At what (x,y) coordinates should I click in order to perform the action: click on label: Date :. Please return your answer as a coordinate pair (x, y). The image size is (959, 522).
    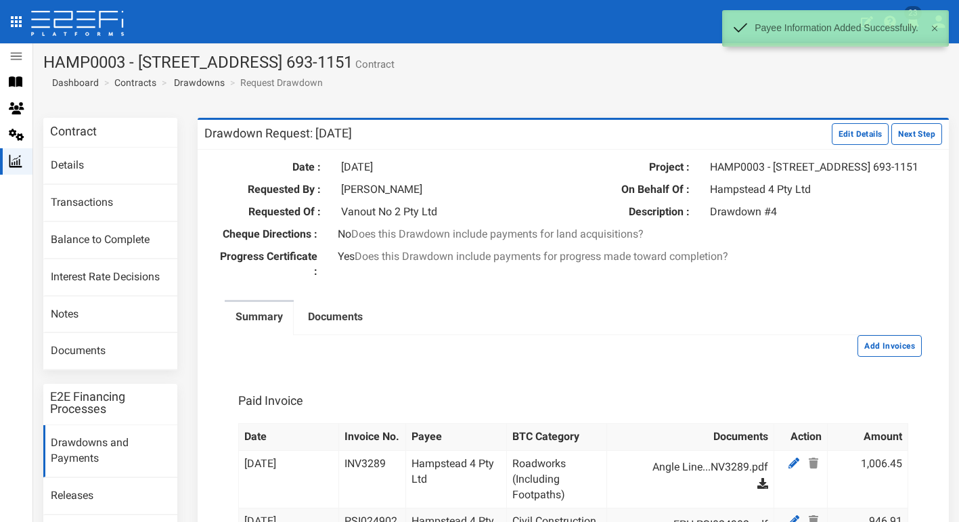
    Looking at the image, I should click on (273, 167).